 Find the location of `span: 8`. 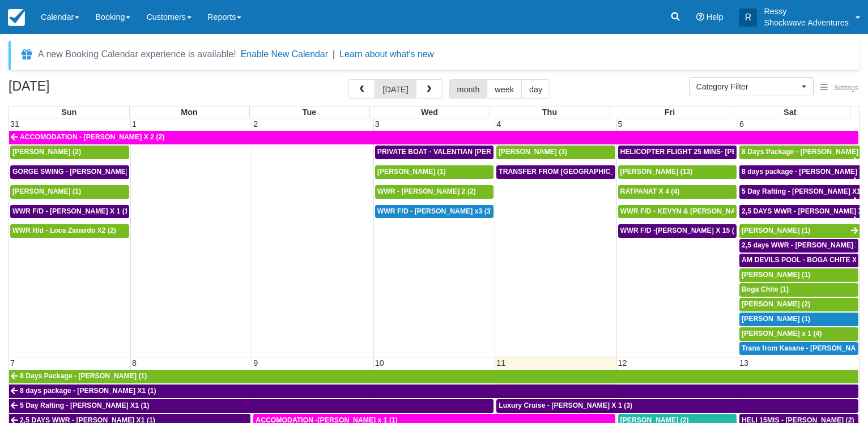

span: 8 is located at coordinates (134, 363).